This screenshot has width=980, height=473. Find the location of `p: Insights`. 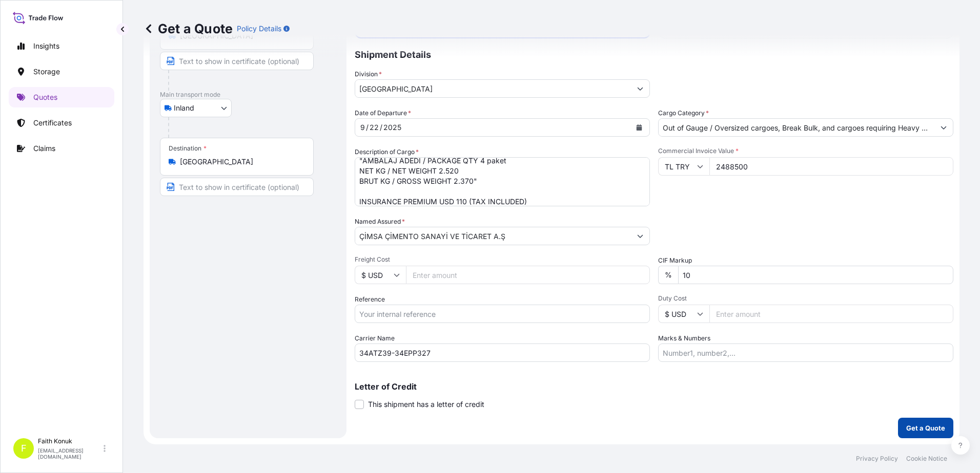

p: Insights is located at coordinates (46, 46).